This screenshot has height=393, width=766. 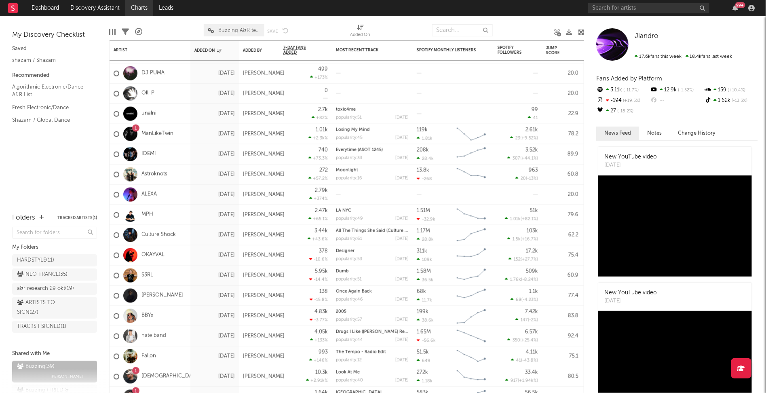 I want to click on div: Designer, so click(x=372, y=251).